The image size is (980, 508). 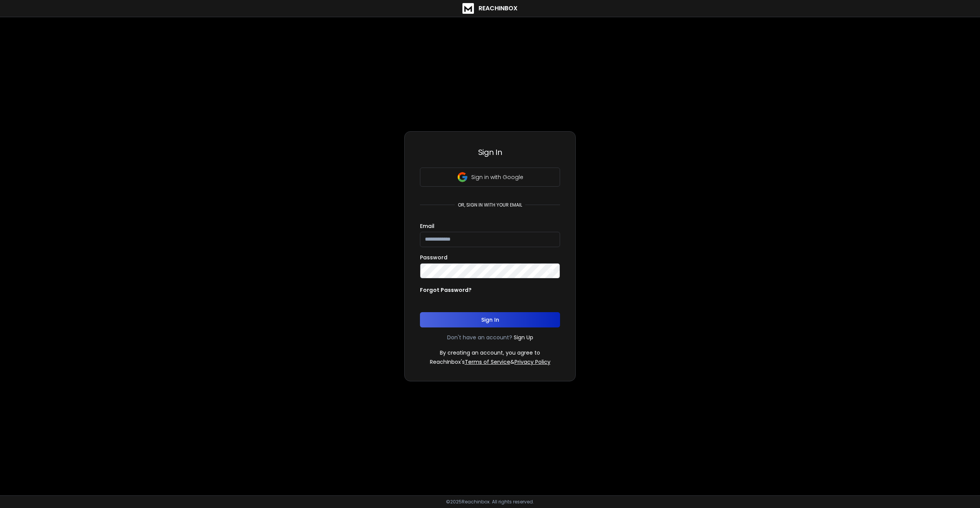 What do you see at coordinates (446, 290) in the screenshot?
I see `p: Forgot Password?` at bounding box center [446, 290].